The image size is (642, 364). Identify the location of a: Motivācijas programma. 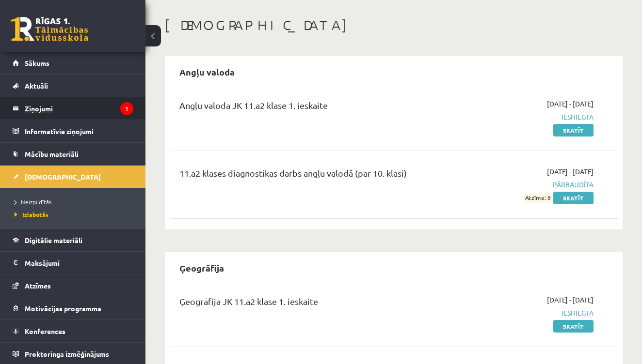
(73, 309).